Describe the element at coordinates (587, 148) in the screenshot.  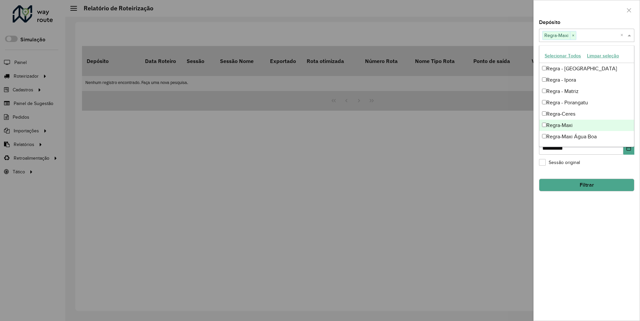
I see `div: Regra-Uruaçú` at that location.